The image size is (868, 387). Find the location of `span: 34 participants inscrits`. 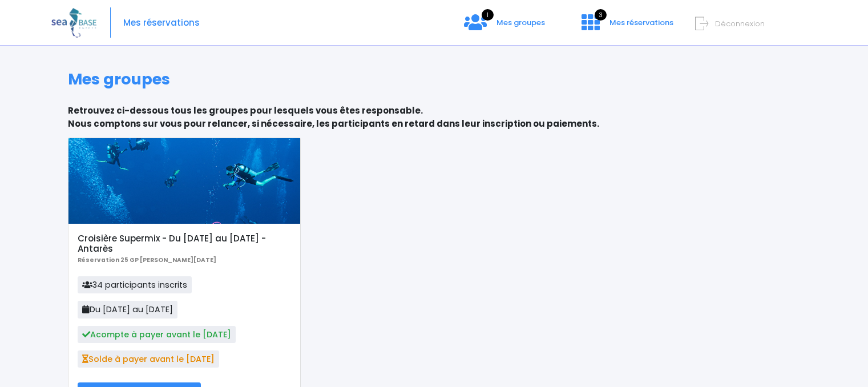

span: 34 participants inscrits is located at coordinates (135, 285).